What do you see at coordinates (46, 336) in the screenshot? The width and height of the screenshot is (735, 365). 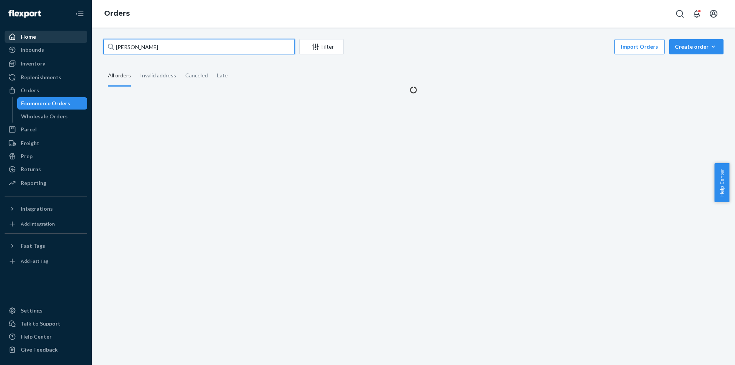 I see `a: Help Center` at bounding box center [46, 336].